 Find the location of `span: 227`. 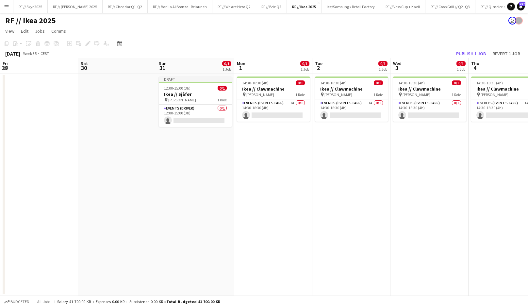

span: 227 is located at coordinates (522, 4).